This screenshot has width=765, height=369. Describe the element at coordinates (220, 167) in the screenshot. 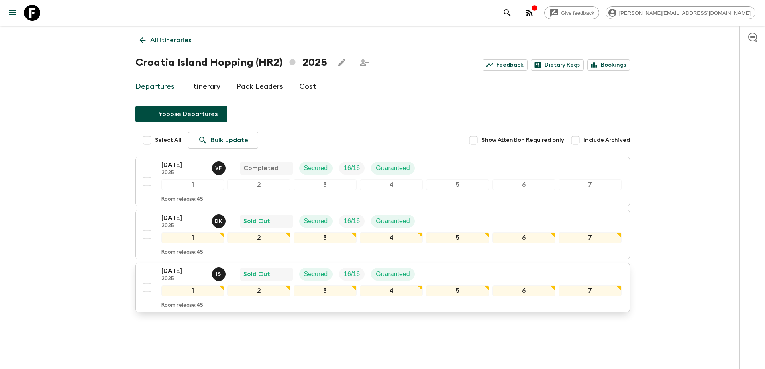

I see `span: Vedran Forko` at that location.